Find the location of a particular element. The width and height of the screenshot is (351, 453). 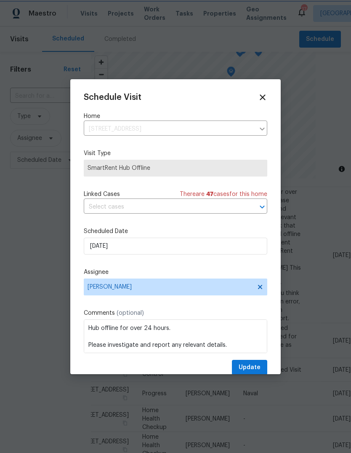

span: (optional) is located at coordinates (130, 313).